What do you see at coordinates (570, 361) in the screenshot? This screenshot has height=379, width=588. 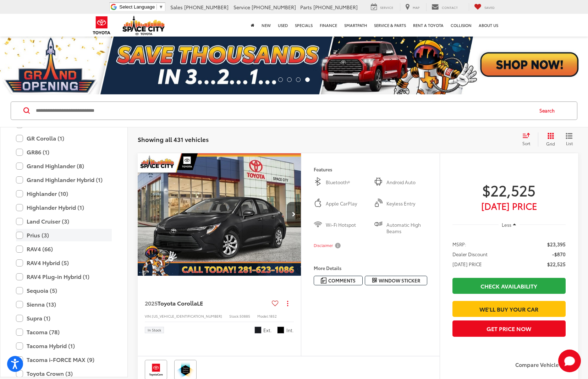 I see `button: Toggle Chat Window` at bounding box center [570, 361].